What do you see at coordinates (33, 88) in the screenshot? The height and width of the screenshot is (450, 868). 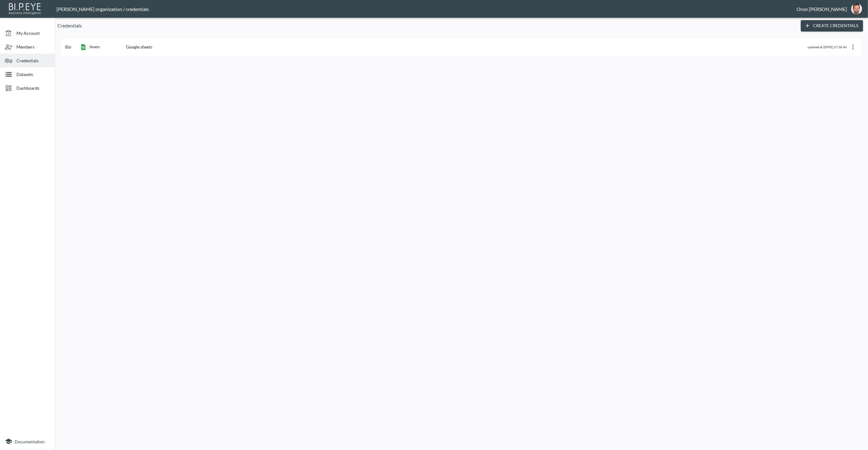 I see `span: Dashboards` at bounding box center [33, 88].